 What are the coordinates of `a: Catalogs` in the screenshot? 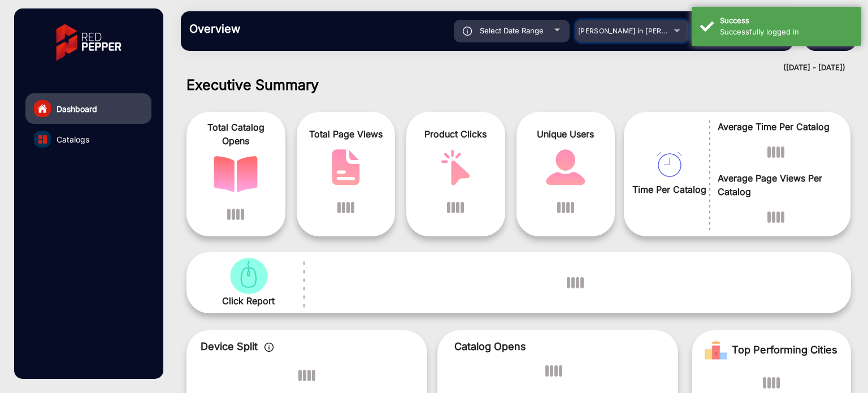 It's located at (88, 139).